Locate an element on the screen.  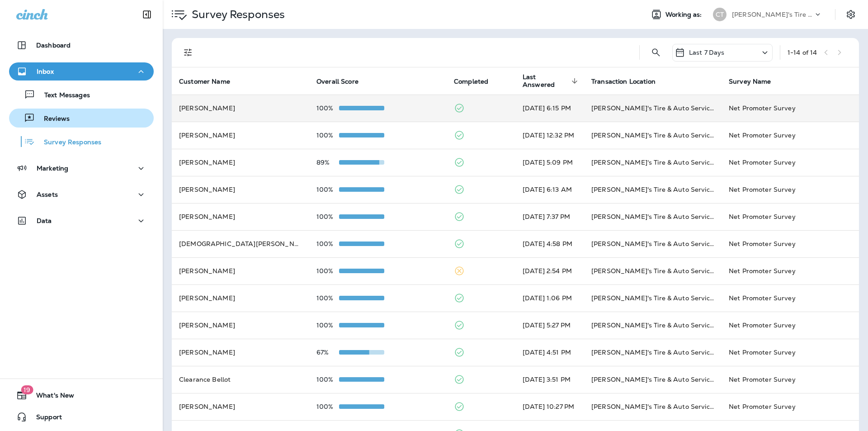
button: Marketing is located at coordinates (81, 168).